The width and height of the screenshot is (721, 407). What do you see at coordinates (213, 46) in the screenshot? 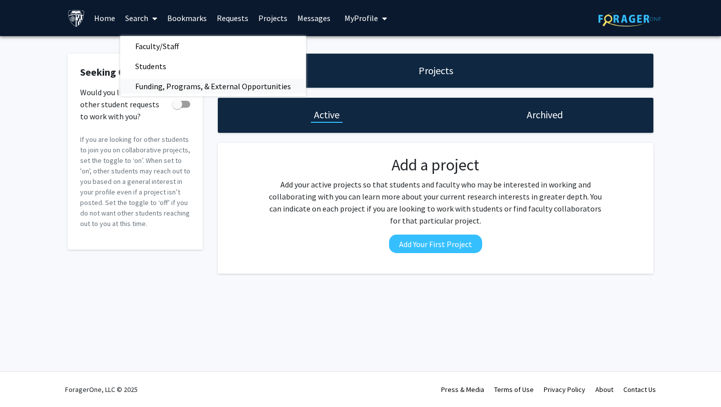
I see `a: Faculty/Staff` at bounding box center [213, 46].